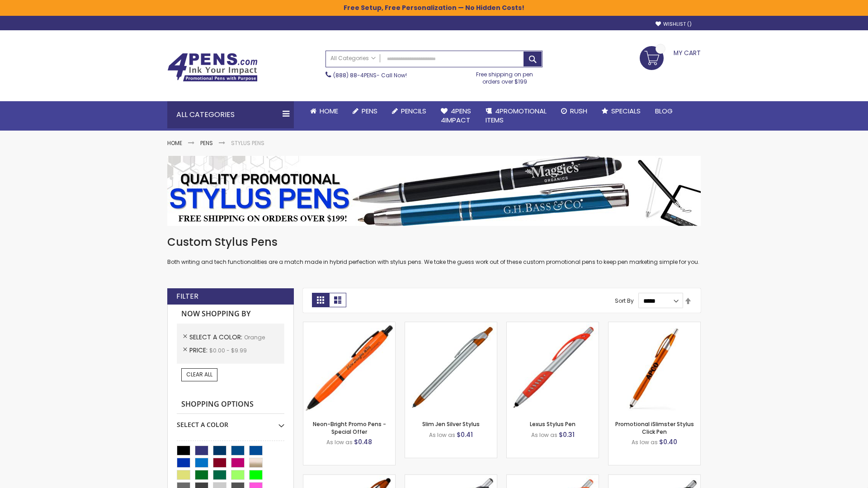 The width and height of the screenshot is (868, 488). What do you see at coordinates (414, 110) in the screenshot?
I see `span: Pencils` at bounding box center [414, 110].